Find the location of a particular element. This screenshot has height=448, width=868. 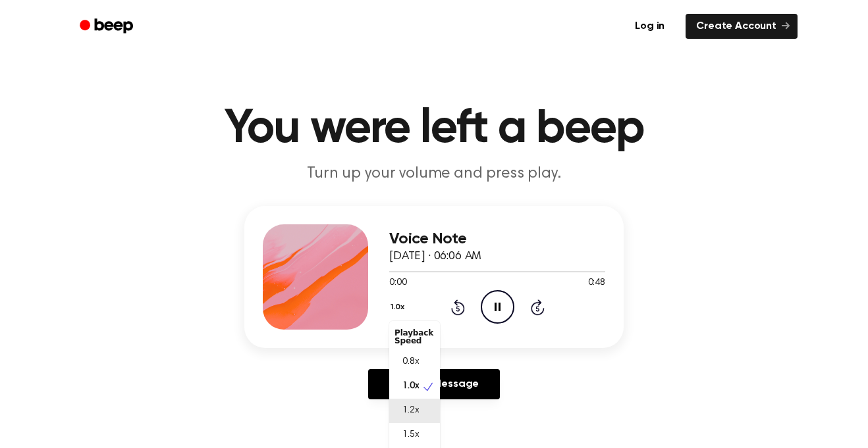

span: 1.2x is located at coordinates (411, 411).